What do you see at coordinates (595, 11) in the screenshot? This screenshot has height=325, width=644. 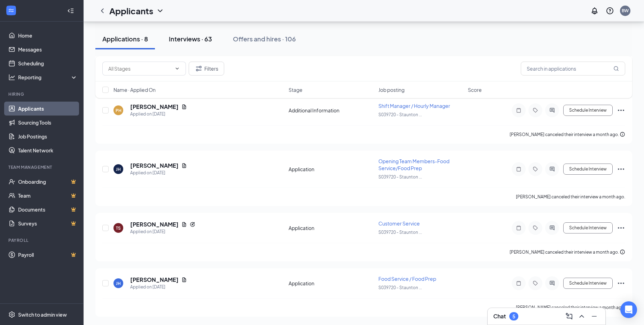 I see `svg: Notifications` at bounding box center [595, 11].